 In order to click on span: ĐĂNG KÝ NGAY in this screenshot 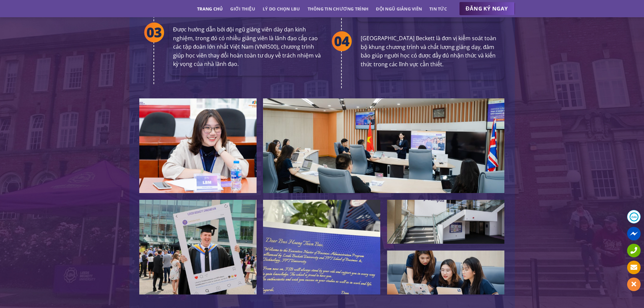, I will do `click(487, 9)`.